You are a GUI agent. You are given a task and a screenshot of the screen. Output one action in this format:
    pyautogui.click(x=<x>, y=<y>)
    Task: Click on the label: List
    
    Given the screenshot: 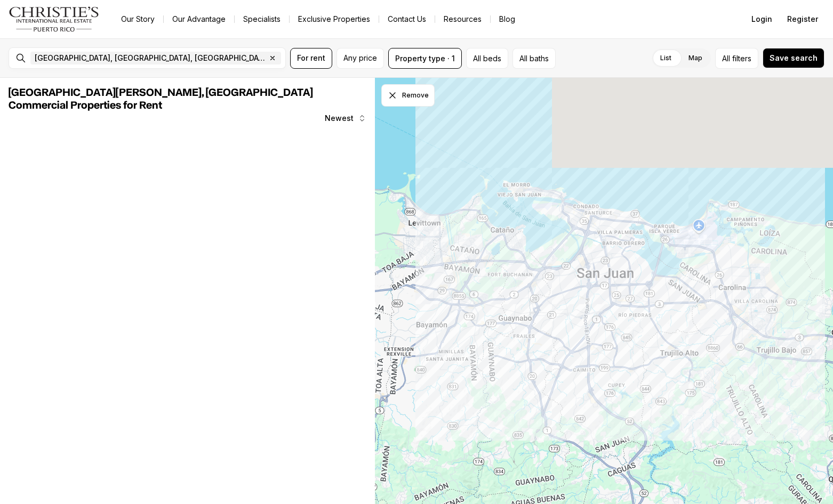 What is the action you would take?
    pyautogui.click(x=666, y=58)
    